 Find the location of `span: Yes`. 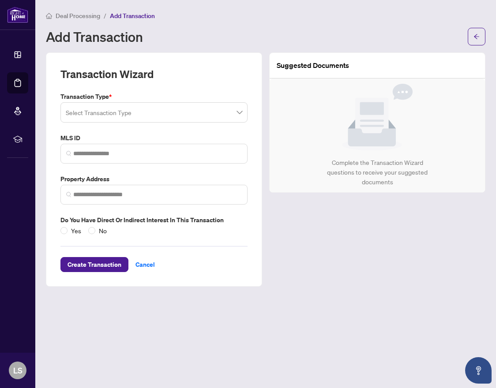

span: Yes is located at coordinates (76, 231).